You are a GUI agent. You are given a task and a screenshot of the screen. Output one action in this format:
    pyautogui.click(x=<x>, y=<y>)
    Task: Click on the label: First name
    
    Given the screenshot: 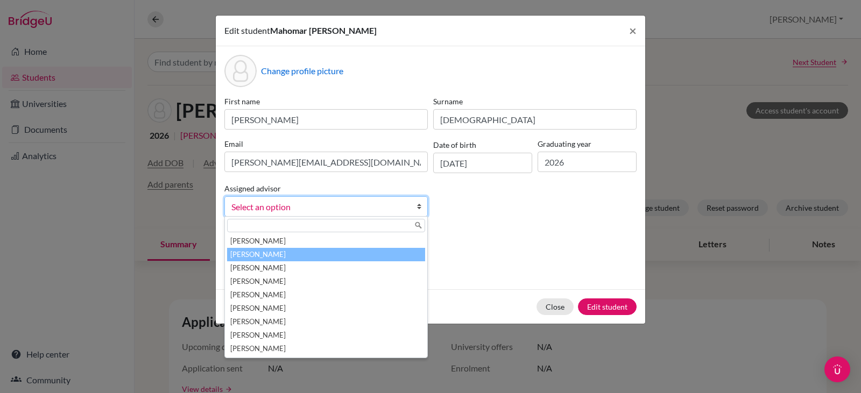 What is the action you would take?
    pyautogui.click(x=326, y=101)
    